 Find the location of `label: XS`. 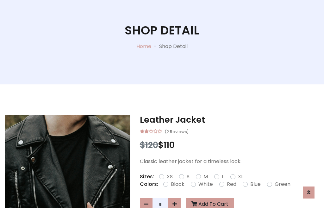

label: XS is located at coordinates (170, 177).